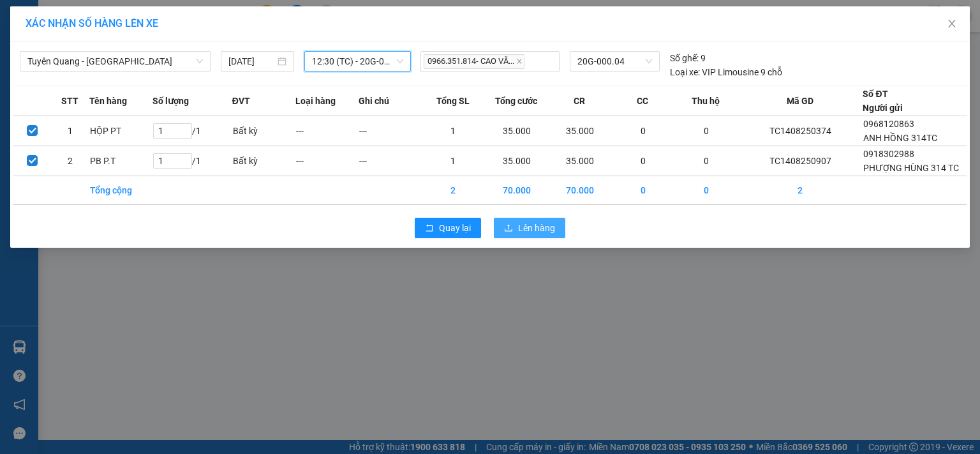 The image size is (980, 454). I want to click on div: Số ĐT Người gửi, so click(882, 101).